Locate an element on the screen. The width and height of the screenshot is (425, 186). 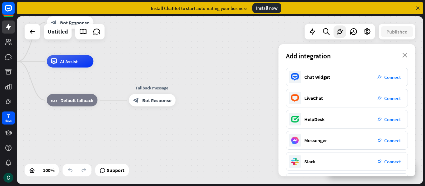
button: Open LiveChat chat widget is located at coordinates (14, 12).